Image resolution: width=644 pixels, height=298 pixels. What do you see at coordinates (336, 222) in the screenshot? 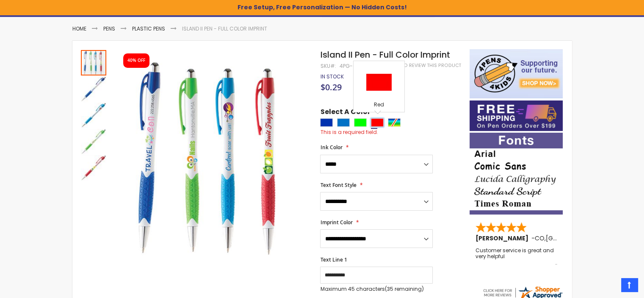
I see `span: Imprint Color` at bounding box center [336, 222].